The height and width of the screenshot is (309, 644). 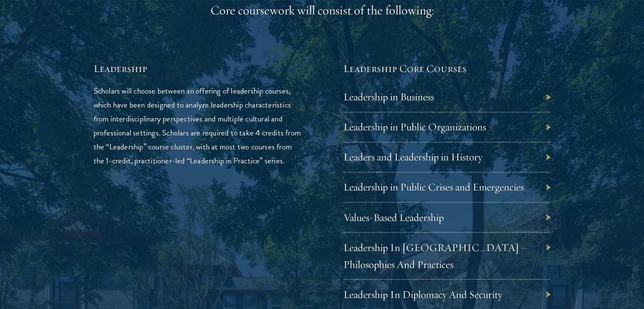 What do you see at coordinates (197, 125) in the screenshot?
I see `p: Scholars will choose between an offering of leadership courses, which have been designed to analy...` at bounding box center [197, 125].